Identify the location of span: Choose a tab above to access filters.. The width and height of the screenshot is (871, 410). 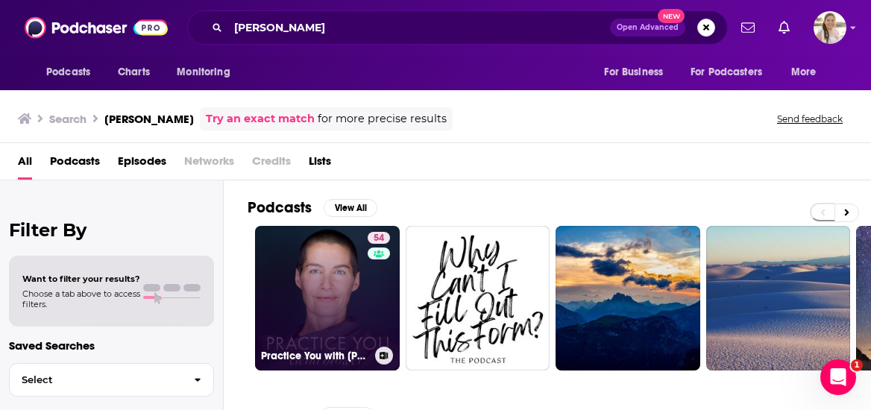
(81, 299).